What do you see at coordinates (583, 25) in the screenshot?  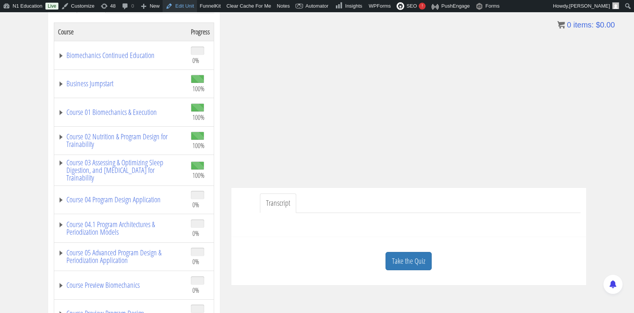 I see `span: items:` at bounding box center [583, 25].